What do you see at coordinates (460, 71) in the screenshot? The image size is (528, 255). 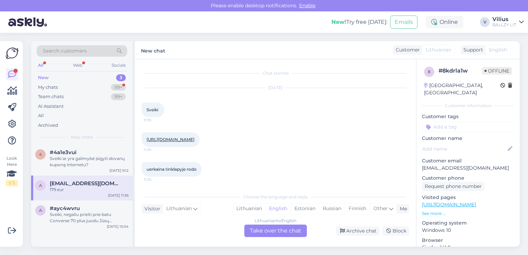 I see `div: # 8kdrla1w` at bounding box center [460, 71].